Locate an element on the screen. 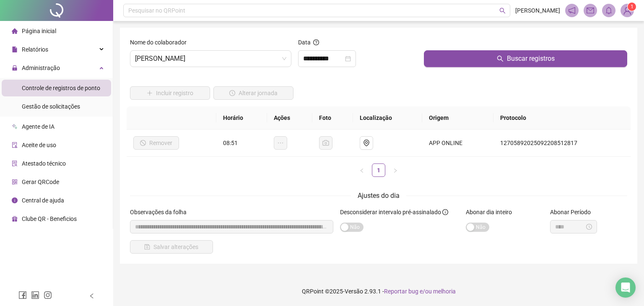  span: 08:51 is located at coordinates (230, 143).